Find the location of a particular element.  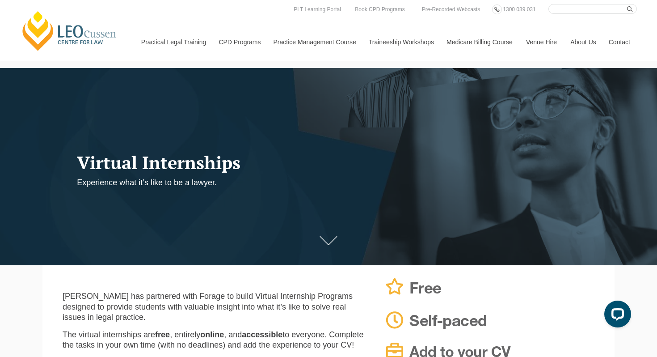

h1: Virtual Internships is located at coordinates (253, 162).